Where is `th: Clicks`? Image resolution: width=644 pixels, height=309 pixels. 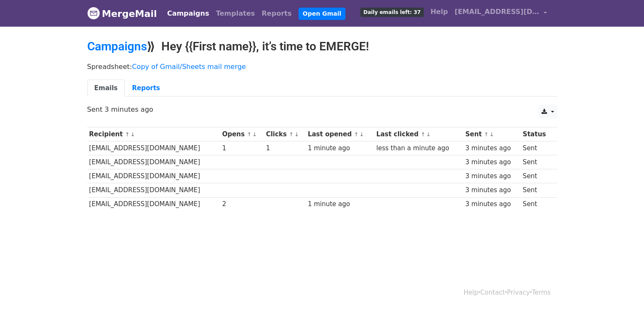
th: Clicks is located at coordinates (284, 134).